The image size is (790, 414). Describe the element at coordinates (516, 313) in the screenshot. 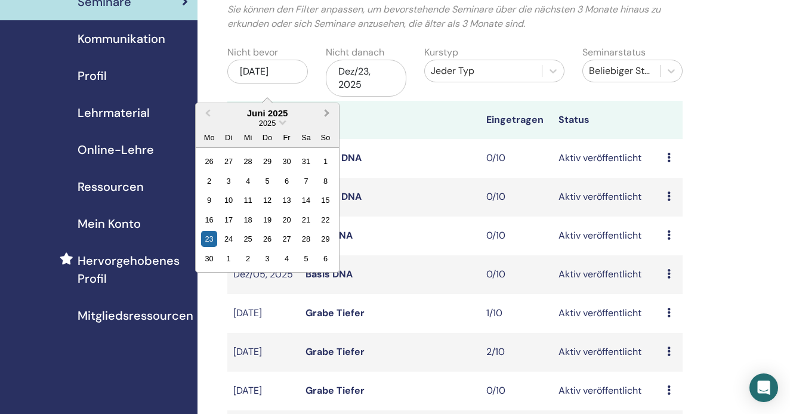

I see `td: 1/10` at that location.